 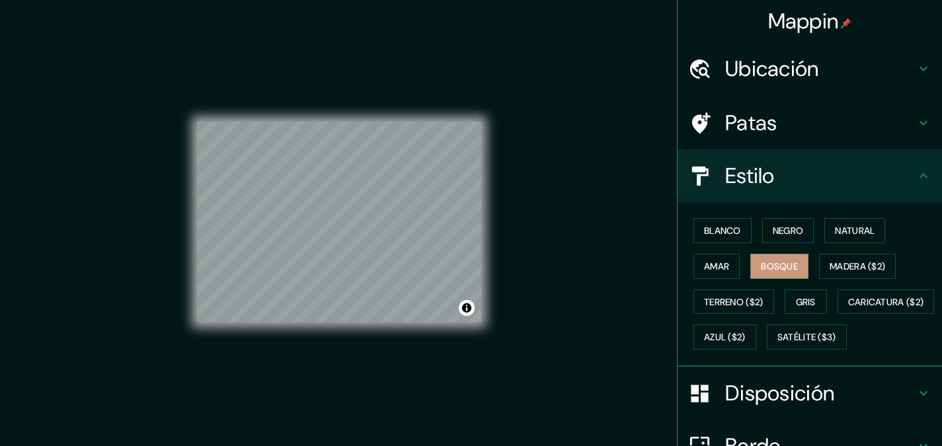 What do you see at coordinates (886, 302) in the screenshot?
I see `font: Caricatura ($2)` at bounding box center [886, 302].